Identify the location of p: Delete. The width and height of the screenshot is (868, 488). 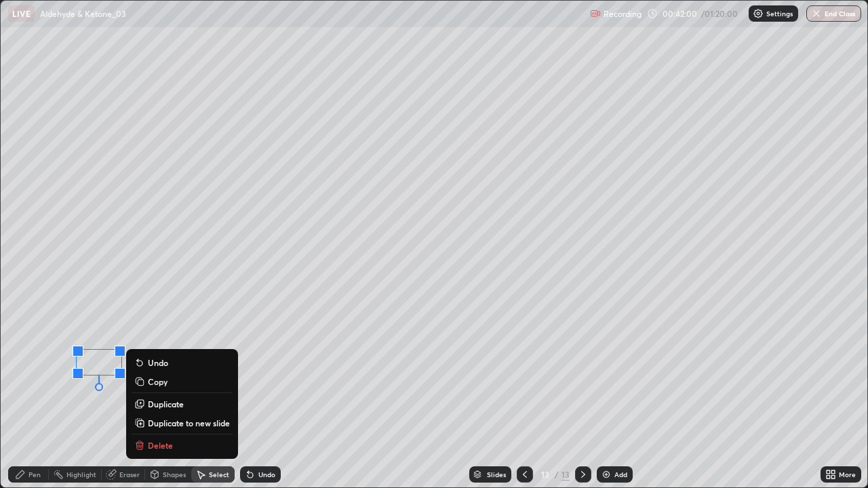
(160, 445).